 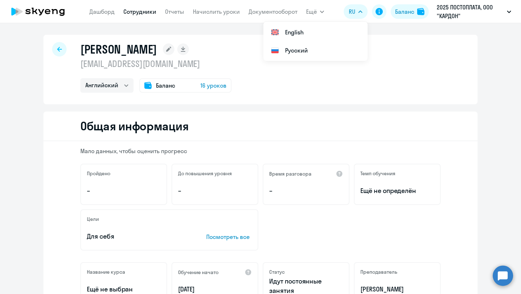 What do you see at coordinates (290, 174) in the screenshot?
I see `h5: Время разговора` at bounding box center [290, 174].